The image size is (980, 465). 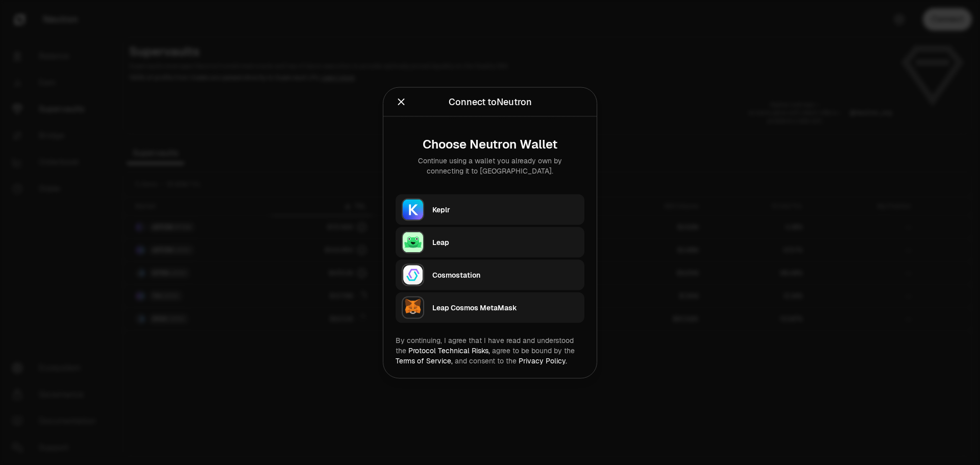 I want to click on img: Keplr, so click(x=413, y=209).